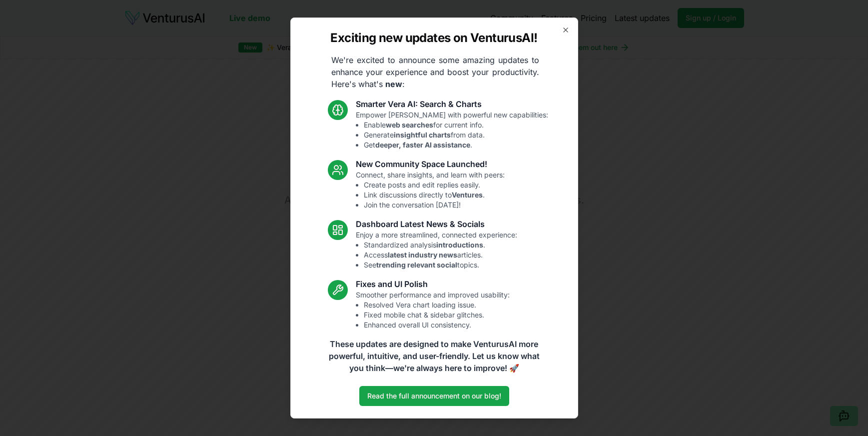  Describe the element at coordinates (452, 104) in the screenshot. I see `h3: Smarter Vera AI: Search & Charts` at that location.